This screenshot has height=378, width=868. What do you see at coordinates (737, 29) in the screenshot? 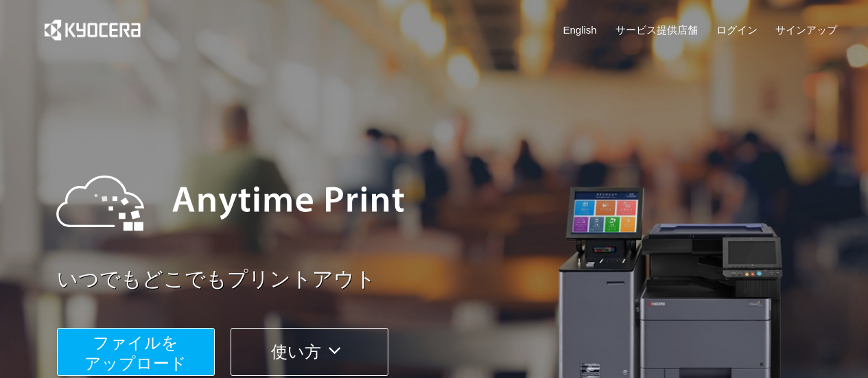
I see `a: ログイン` at bounding box center [737, 29].